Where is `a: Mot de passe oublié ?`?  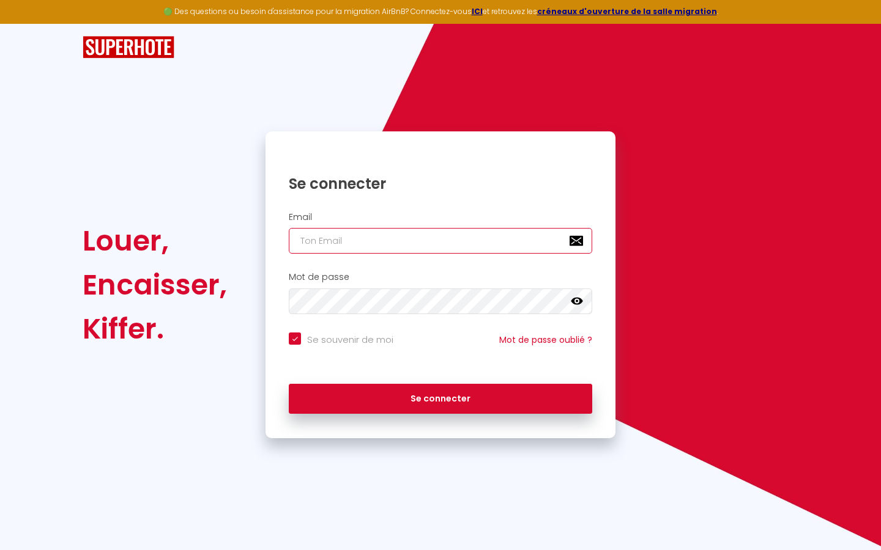 a: Mot de passe oublié ? is located at coordinates (546, 340).